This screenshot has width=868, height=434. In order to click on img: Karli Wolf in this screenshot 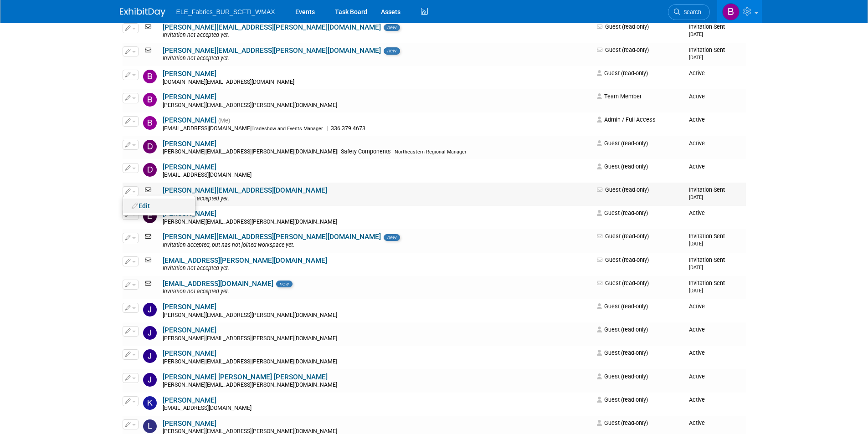, I will do `click(150, 403)`.